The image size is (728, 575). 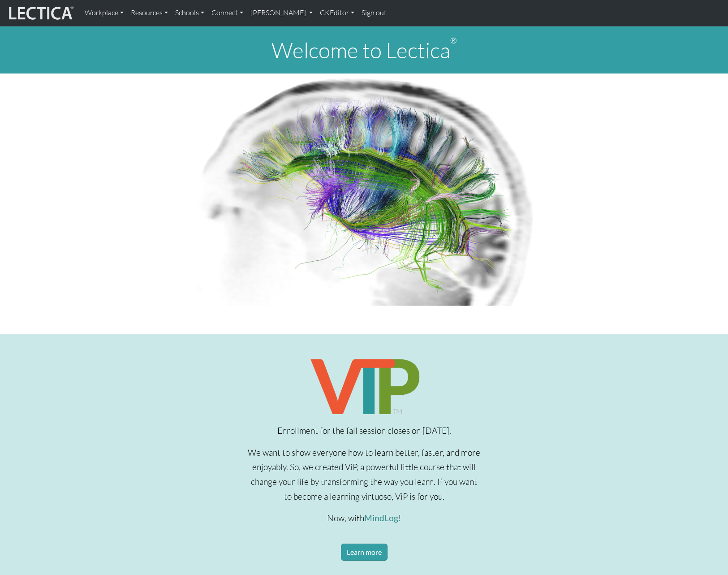 I want to click on a: MindLog, so click(x=381, y=518).